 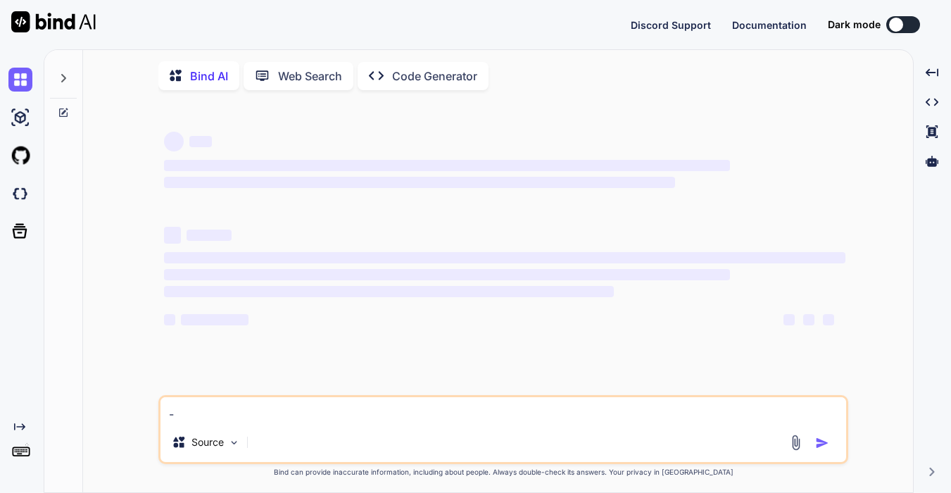 I want to click on img: darkCloudIdeIcon, so click(x=20, y=193).